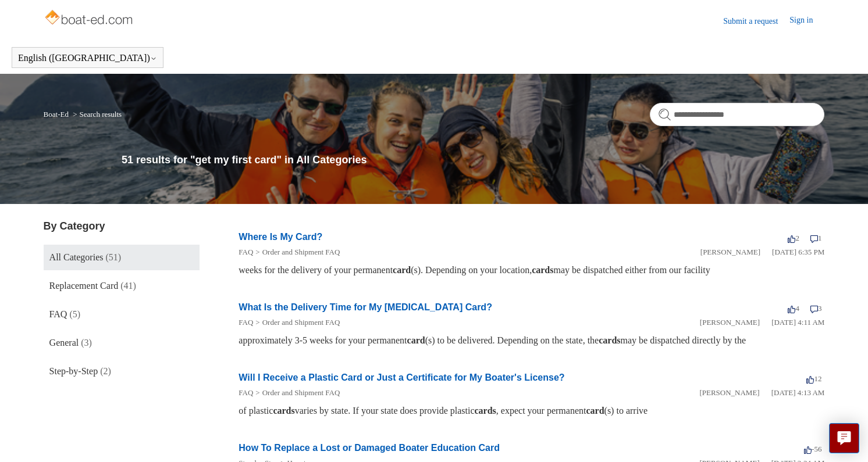  What do you see at coordinates (281, 237) in the screenshot?
I see `a: Where Is My Card?` at bounding box center [281, 237].